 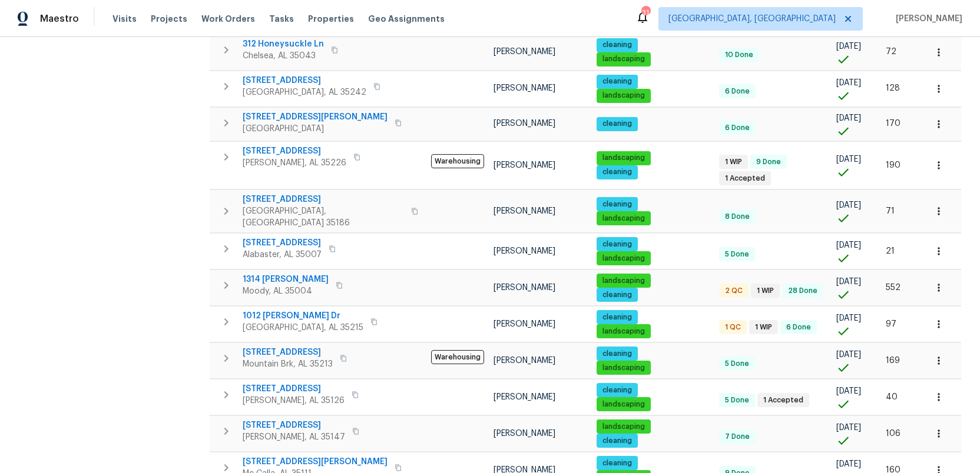 I want to click on span: 7 Done, so click(x=737, y=437).